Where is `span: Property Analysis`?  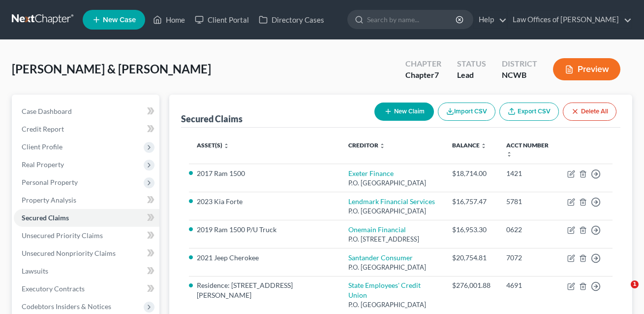
span: Property Analysis is located at coordinates (49, 199).